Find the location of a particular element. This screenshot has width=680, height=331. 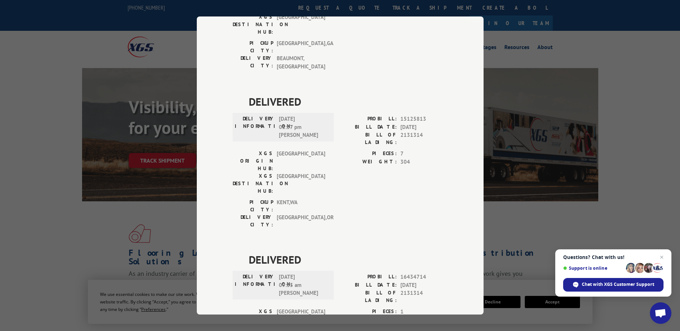

span: Chat with XGS Customer Support is located at coordinates (618, 285).